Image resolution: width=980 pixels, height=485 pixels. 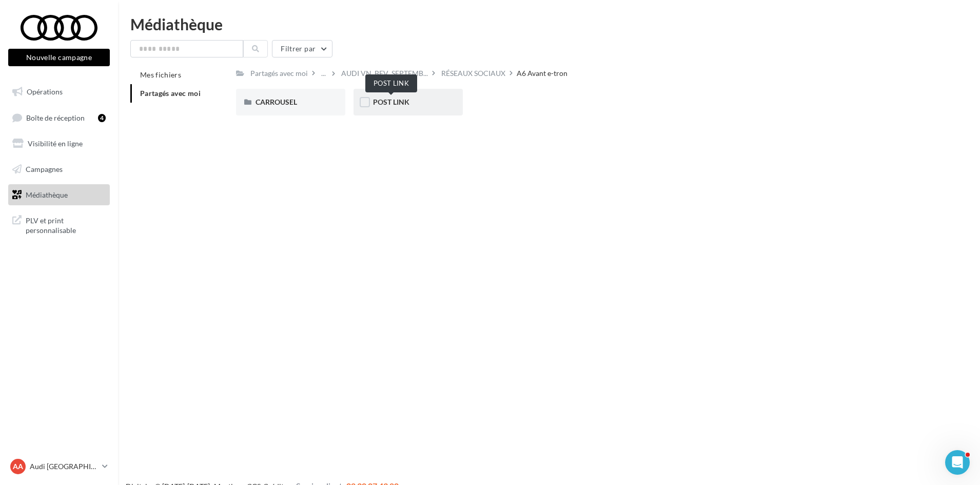 What do you see at coordinates (160, 74) in the screenshot?
I see `span: Mes fichiers` at bounding box center [160, 74].